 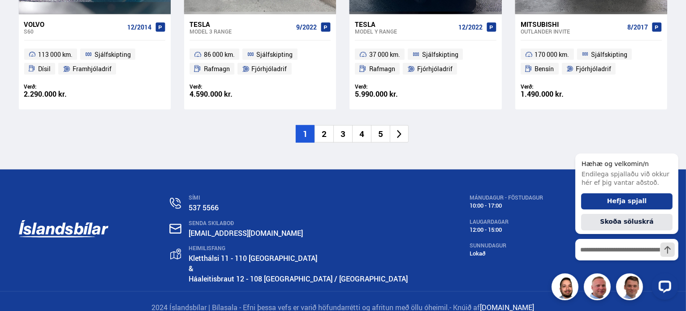 What do you see at coordinates (225, 94) in the screenshot?
I see `div: 4.590.000 kr.` at bounding box center [225, 94].